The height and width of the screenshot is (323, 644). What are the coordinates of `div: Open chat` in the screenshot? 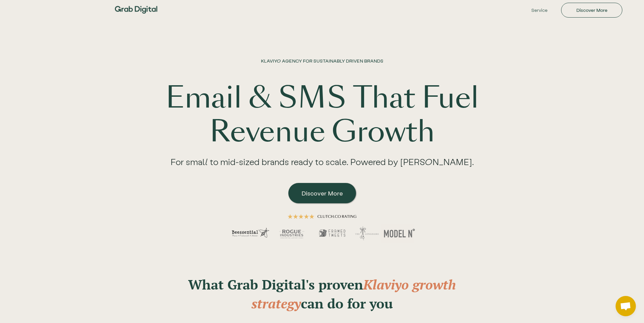 It's located at (627, 306).